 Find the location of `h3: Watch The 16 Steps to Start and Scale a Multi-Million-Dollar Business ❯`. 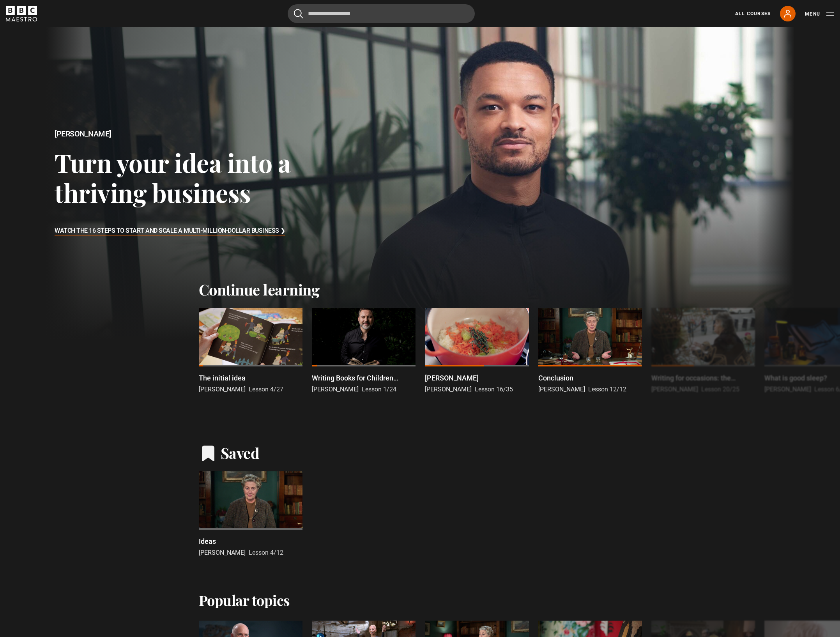

h3: Watch The 16 Steps to Start and Scale a Multi-Million-Dollar Business ❯ is located at coordinates (170, 231).